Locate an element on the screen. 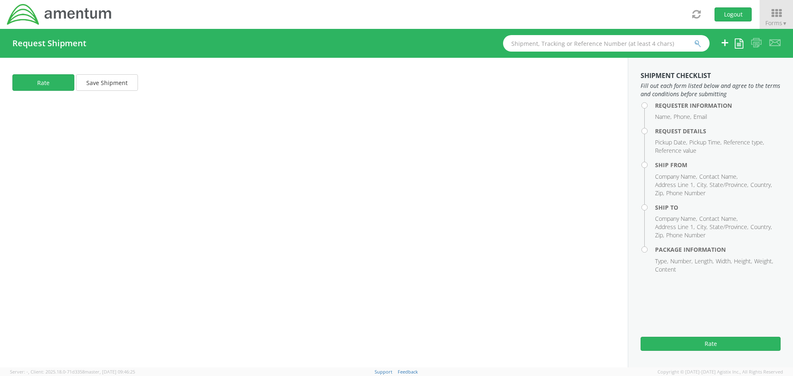  h4: Request Details is located at coordinates (718, 131).